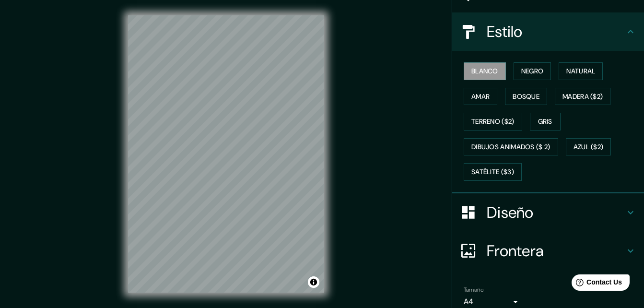 This screenshot has height=308, width=644. Describe the element at coordinates (581, 71) in the screenshot. I see `font: Natural` at that location.